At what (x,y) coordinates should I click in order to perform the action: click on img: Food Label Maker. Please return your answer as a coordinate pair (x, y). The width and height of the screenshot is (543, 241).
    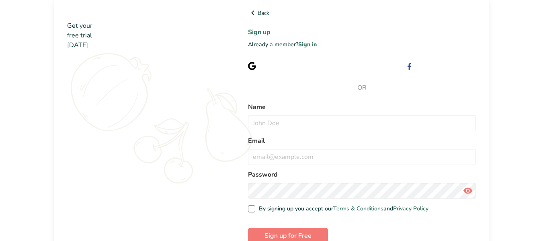
    Looking at the image, I should click on (106, 13).